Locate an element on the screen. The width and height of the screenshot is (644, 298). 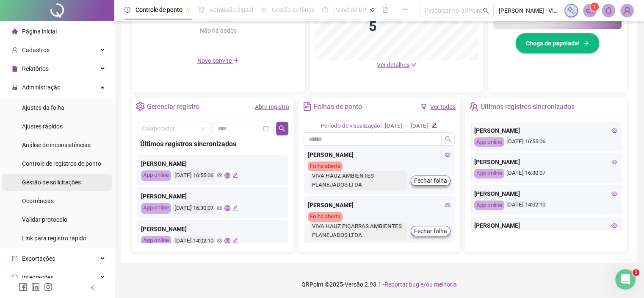
span: export is located at coordinates (15, 258).